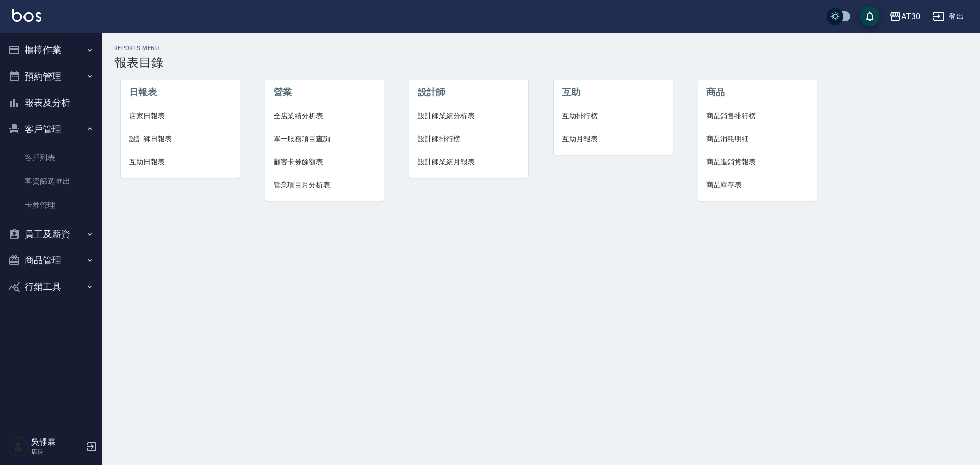 The height and width of the screenshot is (465, 980). Describe the element at coordinates (758, 92) in the screenshot. I see `li: 商品` at that location.